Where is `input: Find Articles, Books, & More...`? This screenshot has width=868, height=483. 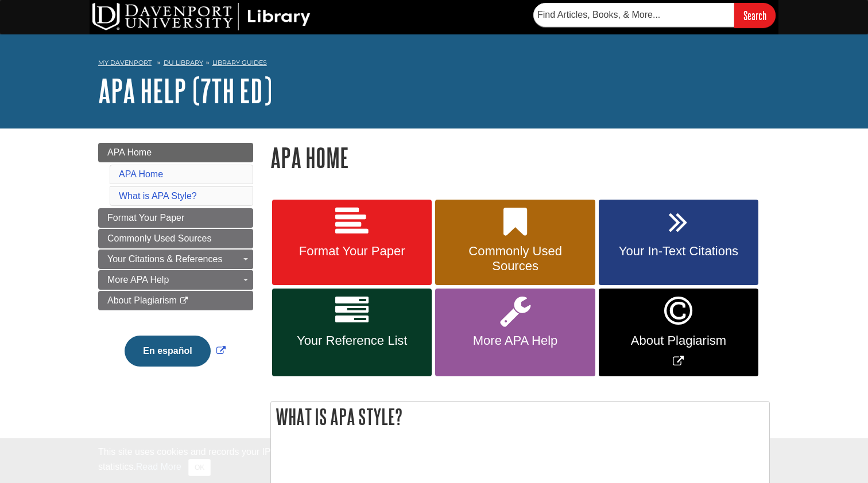
input: Find Articles, Books, & More... is located at coordinates (634, 15).